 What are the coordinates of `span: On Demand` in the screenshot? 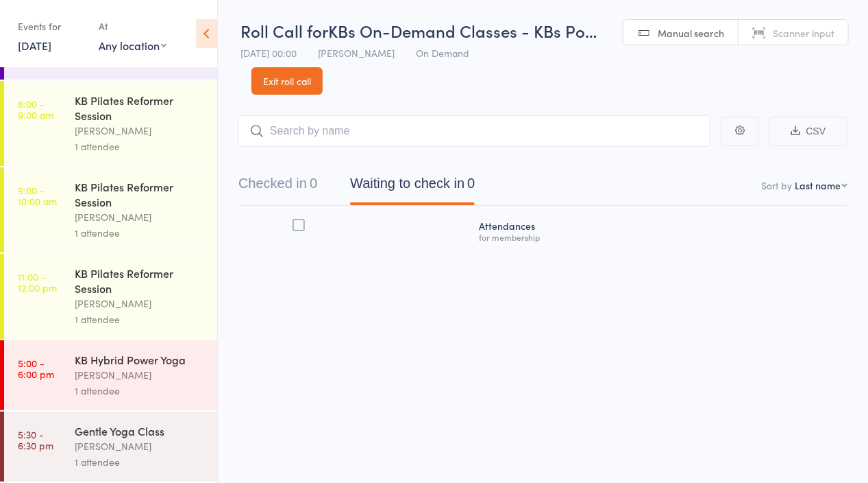 It's located at (443, 53).